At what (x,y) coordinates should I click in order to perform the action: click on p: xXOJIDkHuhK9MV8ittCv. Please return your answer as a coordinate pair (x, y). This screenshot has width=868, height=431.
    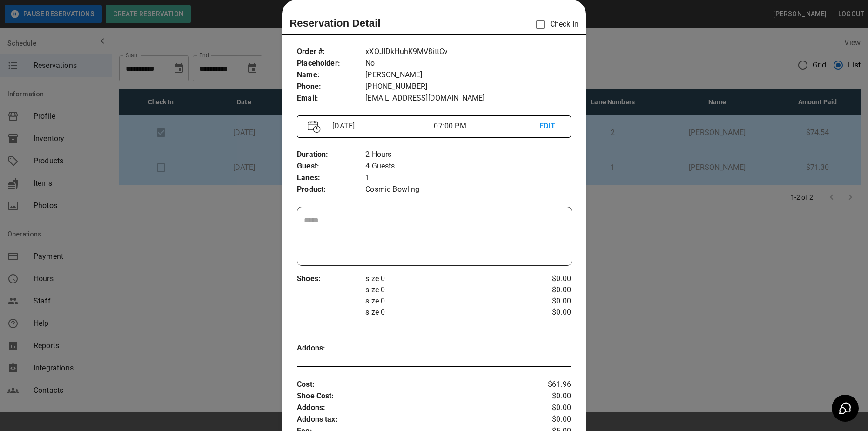
    Looking at the image, I should click on (469, 52).